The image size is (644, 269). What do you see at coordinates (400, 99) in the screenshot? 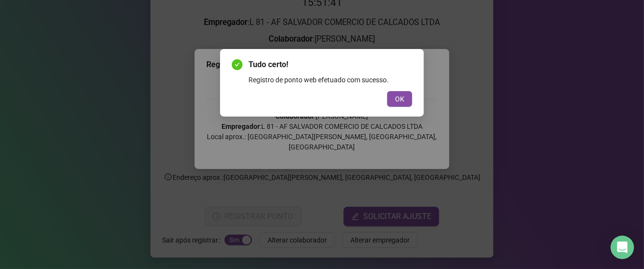
I see `button: OK` at bounding box center [400, 99].